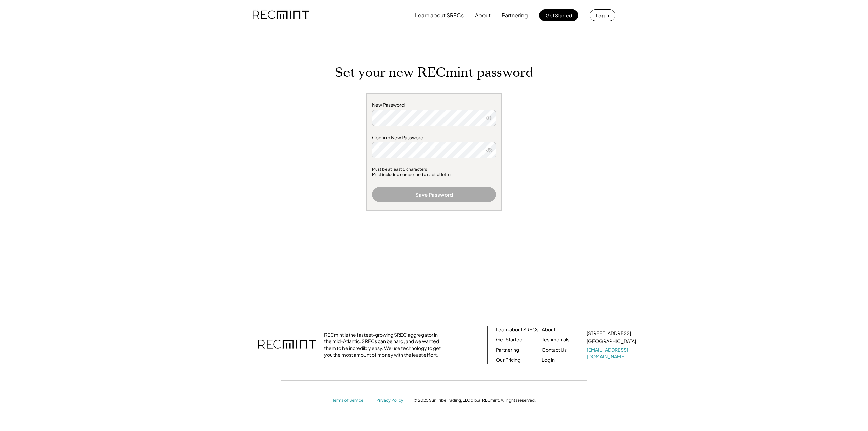 The width and height of the screenshot is (868, 431). What do you see at coordinates (351, 400) in the screenshot?
I see `a: Terms of Service` at bounding box center [351, 400].